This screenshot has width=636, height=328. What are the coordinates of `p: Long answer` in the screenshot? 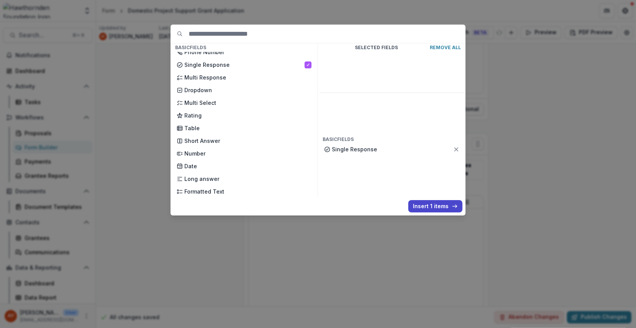 It's located at (248, 179).